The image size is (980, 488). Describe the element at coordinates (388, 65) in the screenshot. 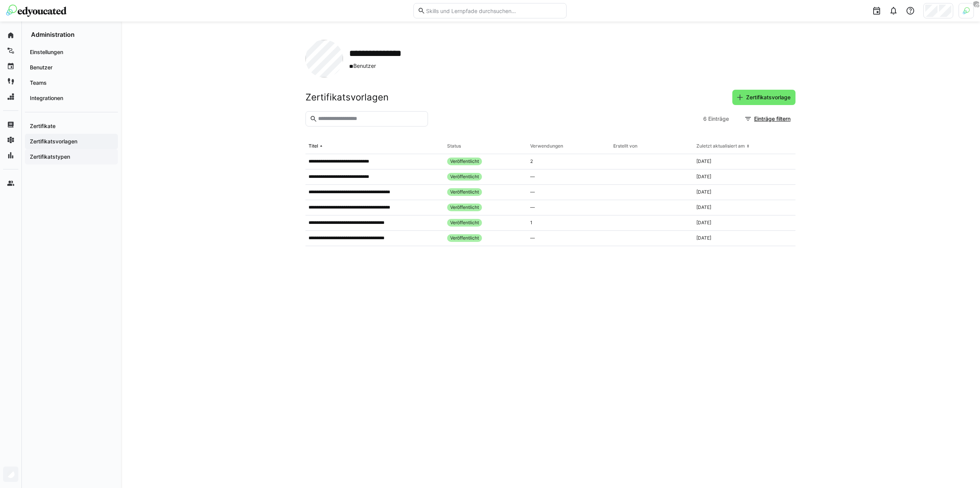

I see `span: Benutzer` at that location.